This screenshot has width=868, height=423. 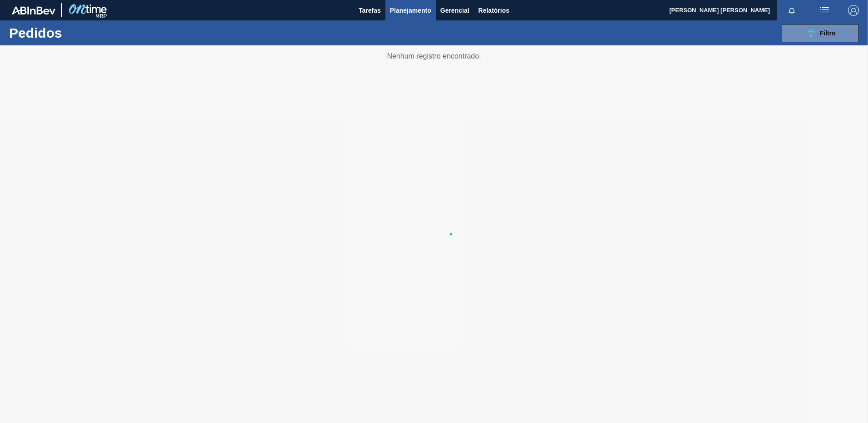 What do you see at coordinates (77, 33) in the screenshot?
I see `h1: Pedidos` at bounding box center [77, 33].